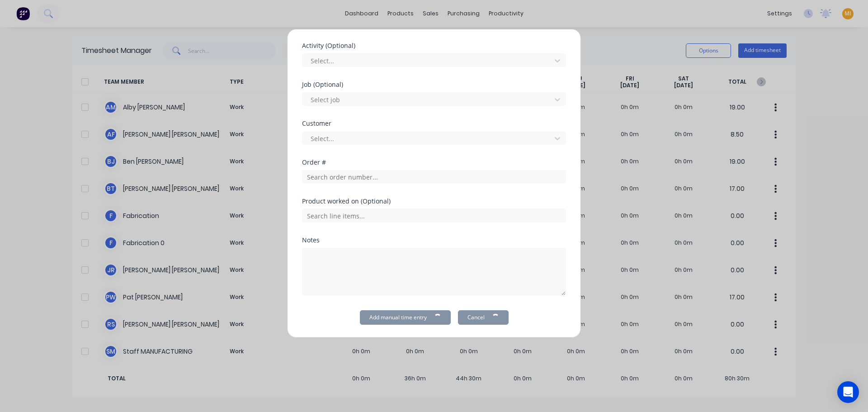 The image size is (868, 412). What do you see at coordinates (434, 123) in the screenshot?
I see `div: Customer` at bounding box center [434, 123].